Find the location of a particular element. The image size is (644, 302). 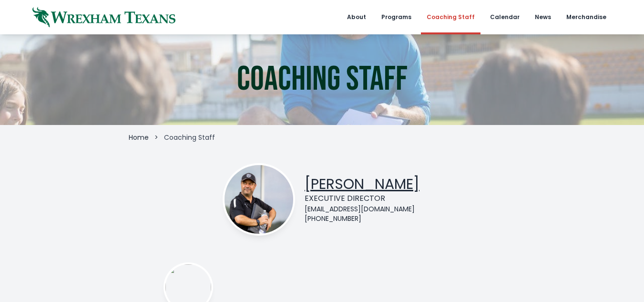

h1: Coaching Staff is located at coordinates (322, 80).